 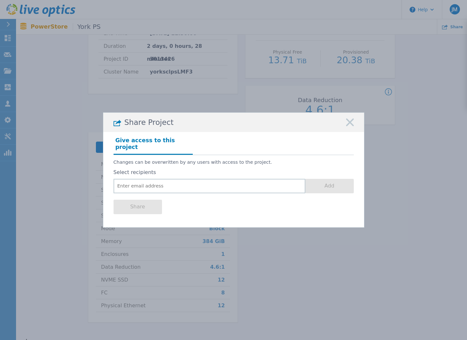 I want to click on h4: Give access to this project, so click(x=153, y=145).